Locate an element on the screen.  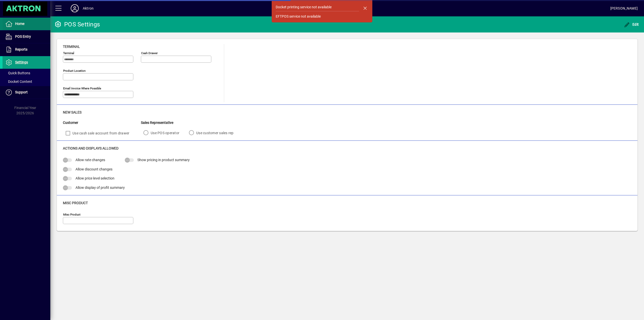
span: Support is located at coordinates (21, 92).